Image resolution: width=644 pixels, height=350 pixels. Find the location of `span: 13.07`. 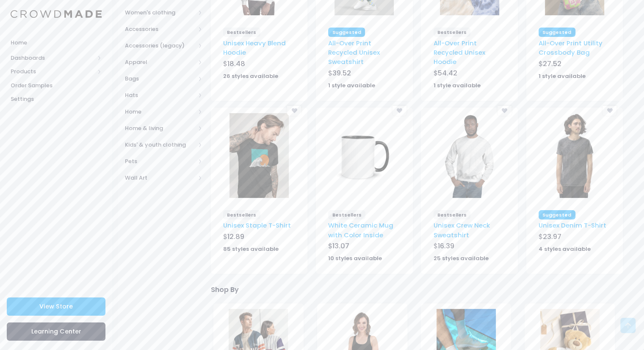

span: 13.07 is located at coordinates (341, 245).